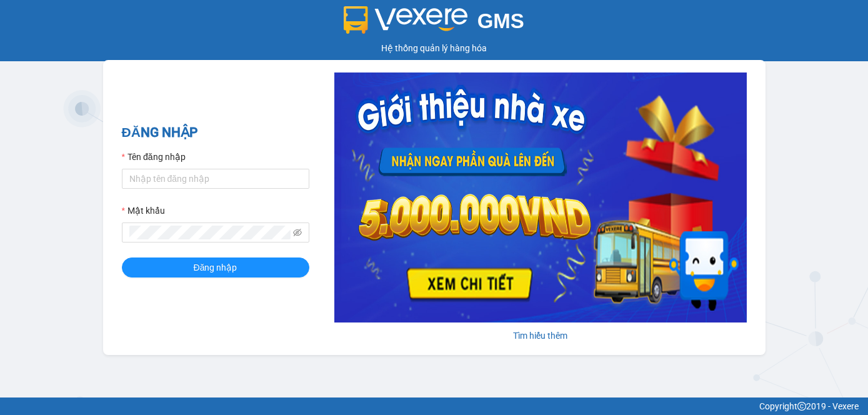  What do you see at coordinates (541, 197) in the screenshot?
I see `img: banner-0` at bounding box center [541, 197].